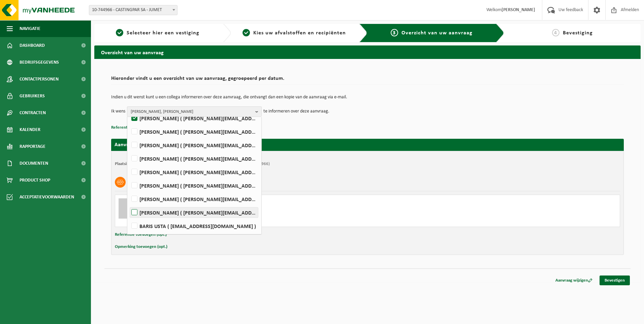  I want to click on a: Aanvraag wijzigen, so click(574, 280).